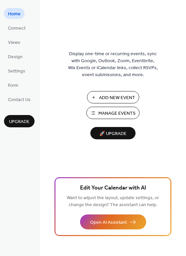 This screenshot has height=256, width=186. I want to click on a: Views, so click(14, 42).